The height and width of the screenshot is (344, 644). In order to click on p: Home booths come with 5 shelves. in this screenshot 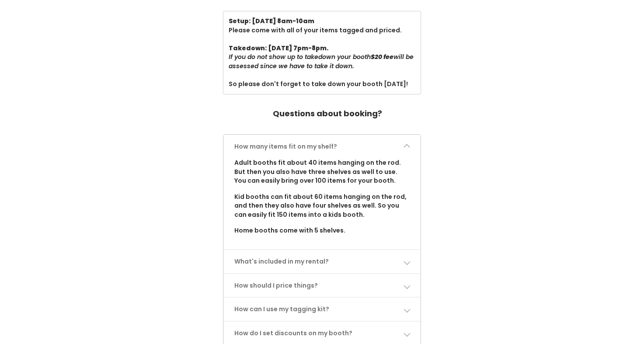, I will do `click(322, 231)`.